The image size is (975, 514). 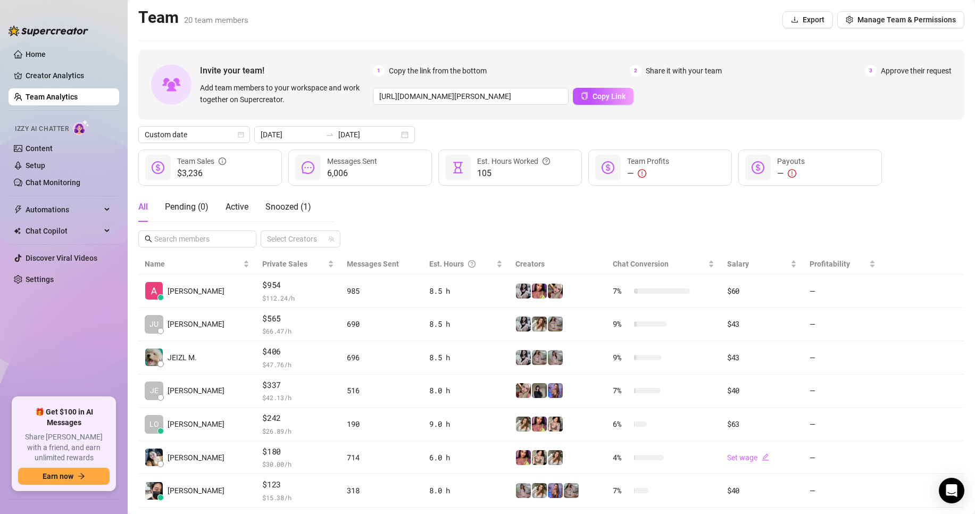 What do you see at coordinates (807, 20) in the screenshot?
I see `button: Export` at bounding box center [807, 20].